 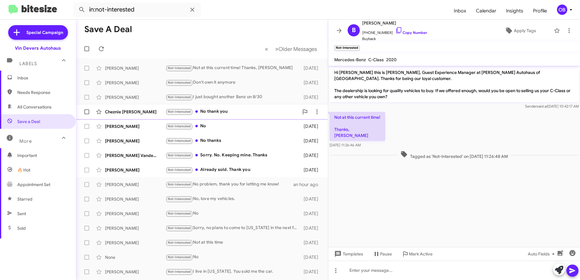 I want to click on span: Auto Fields, so click(x=542, y=254).